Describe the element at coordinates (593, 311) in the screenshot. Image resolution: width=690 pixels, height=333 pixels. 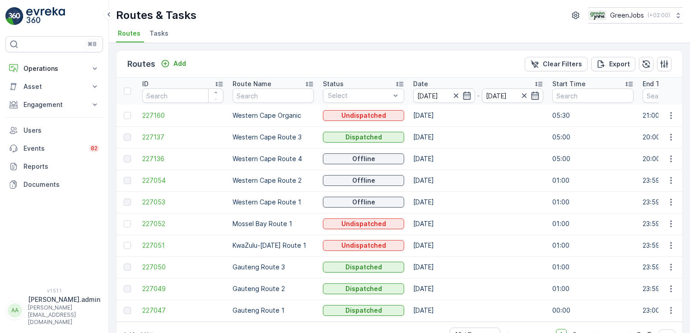
I see `p: 00:00` at that location.